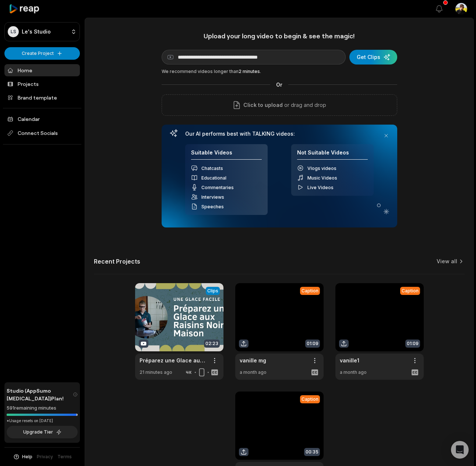  What do you see at coordinates (212, 168) in the screenshot?
I see `span: Chatcasts` at bounding box center [212, 168].